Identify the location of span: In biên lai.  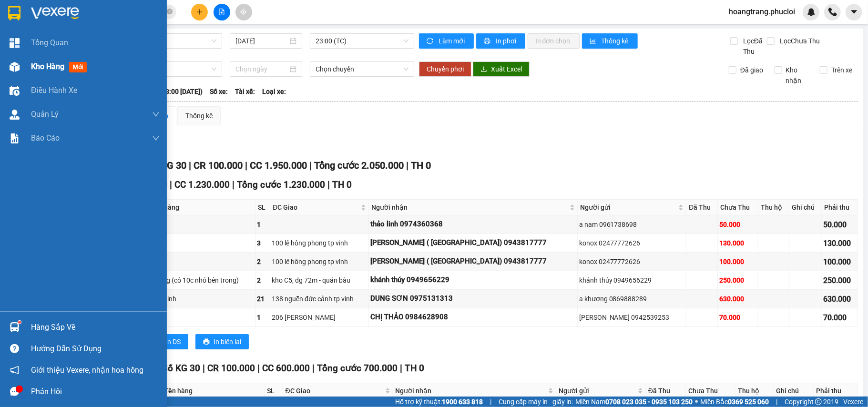
(227, 342).